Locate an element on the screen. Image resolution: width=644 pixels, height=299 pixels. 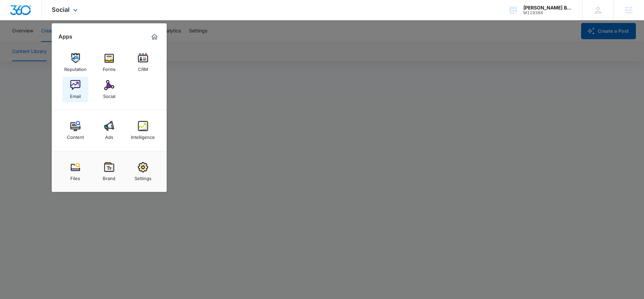
a: Files is located at coordinates (75, 172).